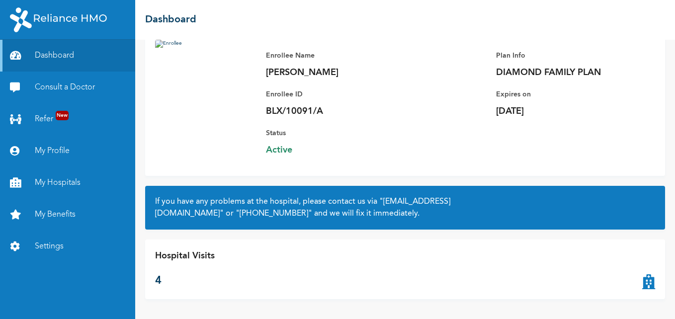 The height and width of the screenshot is (319, 675). What do you see at coordinates (205, 99) in the screenshot?
I see `img: Enrollee` at bounding box center [205, 99].